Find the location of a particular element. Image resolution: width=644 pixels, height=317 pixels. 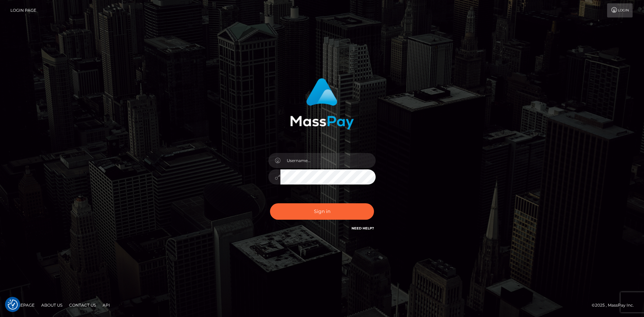

a: Contact Us is located at coordinates (82, 305).